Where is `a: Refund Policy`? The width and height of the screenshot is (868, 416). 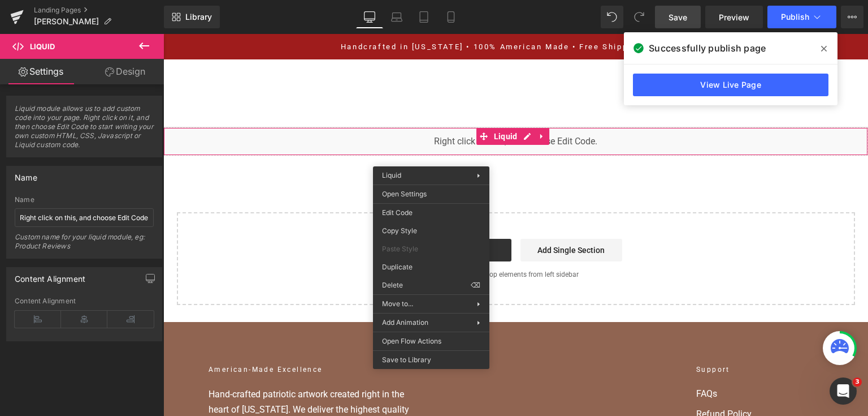 a: Refund Policy is located at coordinates (596, 380).